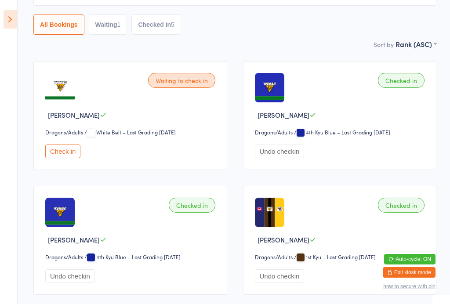  What do you see at coordinates (60, 87) in the screenshot?
I see `img: image1757556252.png` at bounding box center [60, 87].